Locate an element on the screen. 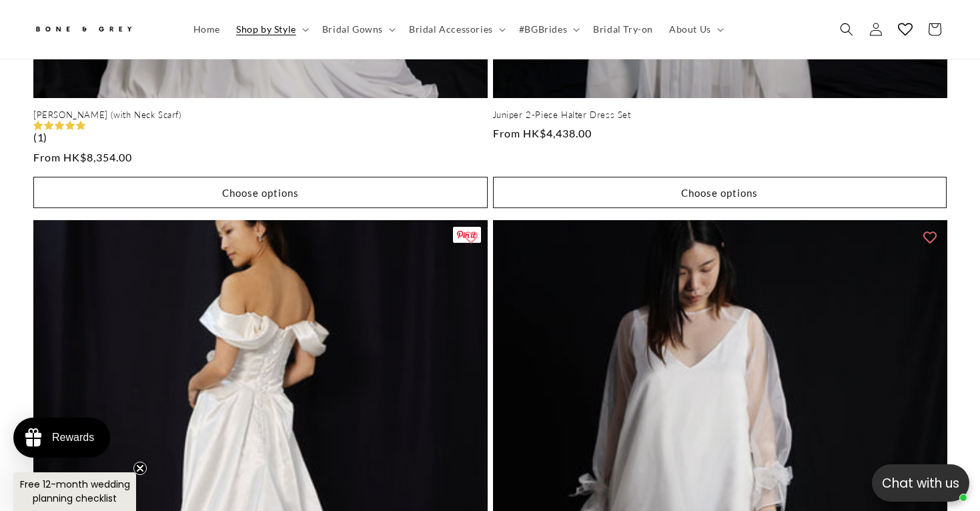 This screenshot has width=980, height=511. button: Open chatbox is located at coordinates (921, 483).